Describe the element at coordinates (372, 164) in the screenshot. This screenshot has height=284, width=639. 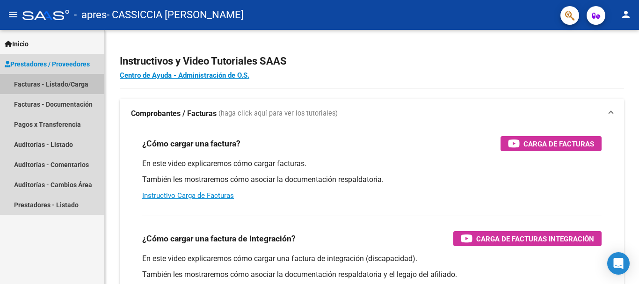
I see `p: En este video explicaremos cómo cargar facturas.` at that location.